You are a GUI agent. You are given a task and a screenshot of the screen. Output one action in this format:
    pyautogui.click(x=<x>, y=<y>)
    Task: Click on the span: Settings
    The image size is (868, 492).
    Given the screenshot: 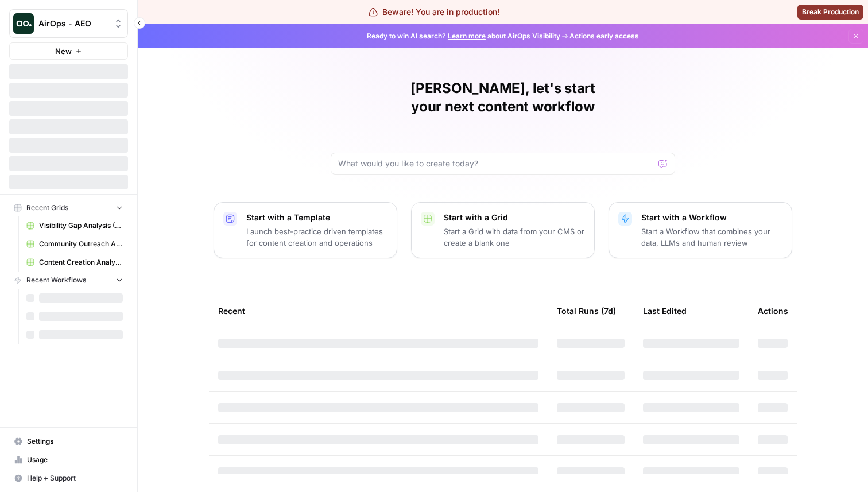 What is the action you would take?
    pyautogui.click(x=75, y=441)
    